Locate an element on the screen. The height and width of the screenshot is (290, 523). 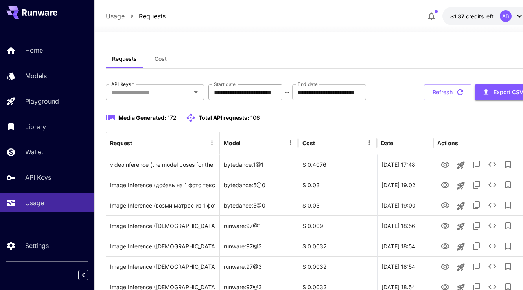
div: Collapse sidebar is located at coordinates (89, 276).